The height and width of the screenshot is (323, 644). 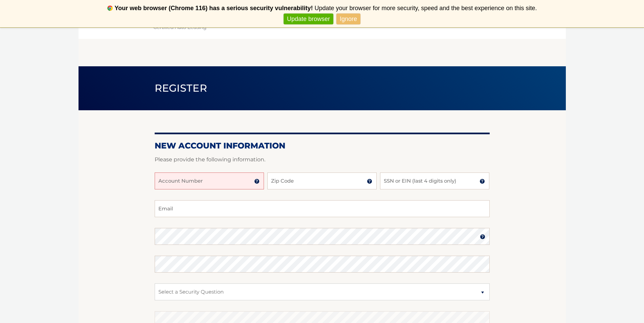 What do you see at coordinates (214, 8) in the screenshot?
I see `b: Your web browser (Chrome 116) has a serious security vulnerability!` at bounding box center [214, 8].